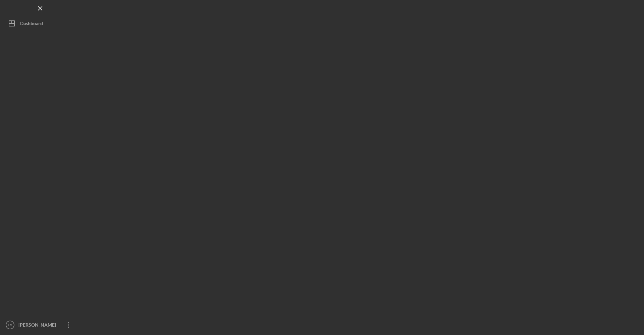 Image resolution: width=644 pixels, height=335 pixels. What do you see at coordinates (31, 24) in the screenshot?
I see `div: Dashboard` at bounding box center [31, 24].